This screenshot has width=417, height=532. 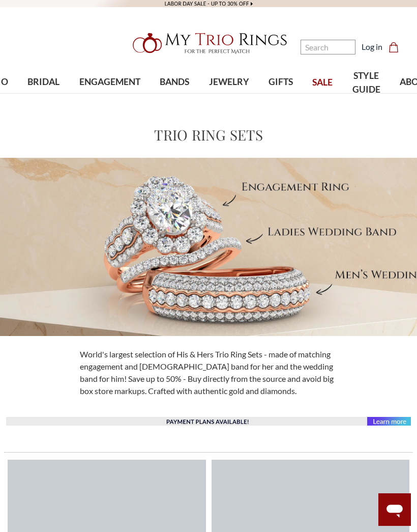 I want to click on span: JEWELRY, so click(x=229, y=82).